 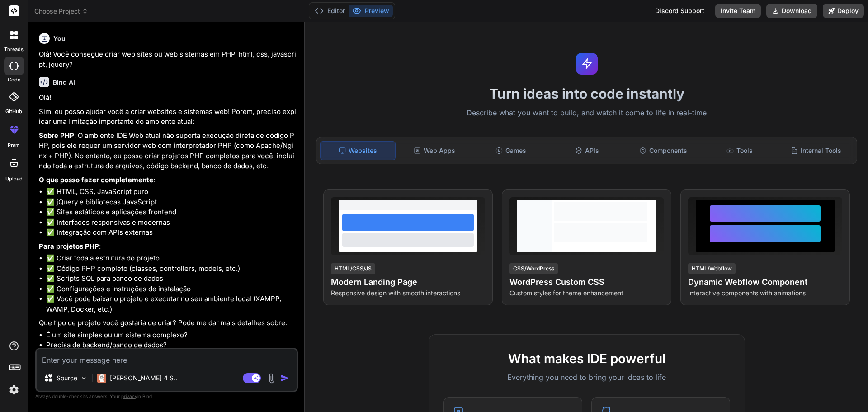 What do you see at coordinates (166, 396) in the screenshot?
I see `p: Always double-check its answers. Your in Bind` at bounding box center [166, 396].